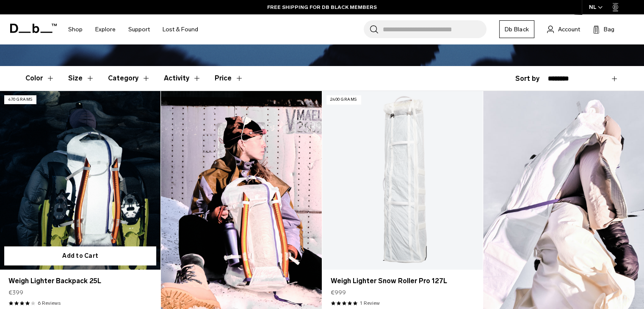 The height and width of the screenshot is (309, 644). I want to click on nav: Main Navigation, so click(133, 29).